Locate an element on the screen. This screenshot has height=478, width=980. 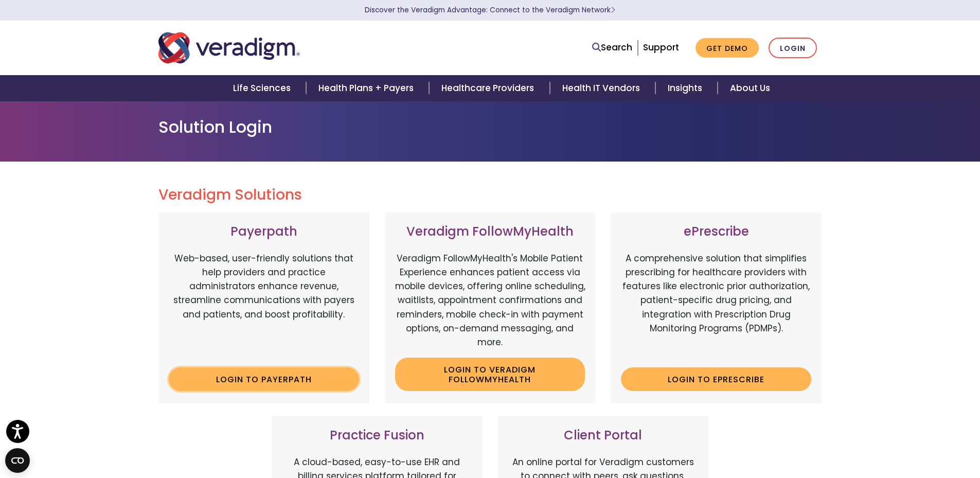
a: Login is located at coordinates (793, 48).